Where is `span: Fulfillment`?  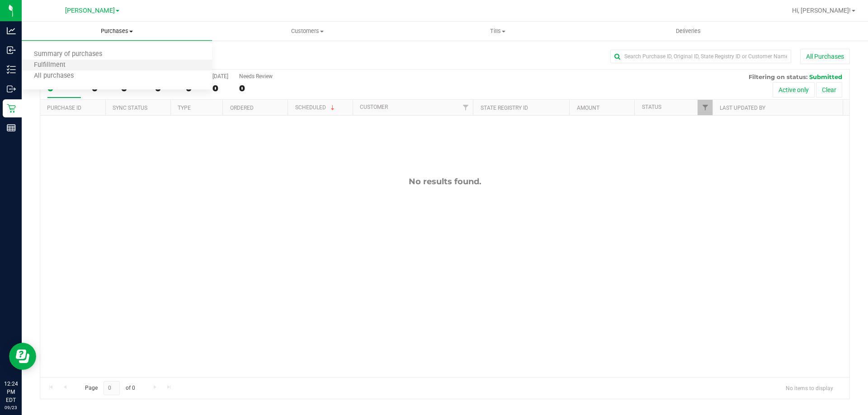 span: Fulfillment is located at coordinates (50, 65).